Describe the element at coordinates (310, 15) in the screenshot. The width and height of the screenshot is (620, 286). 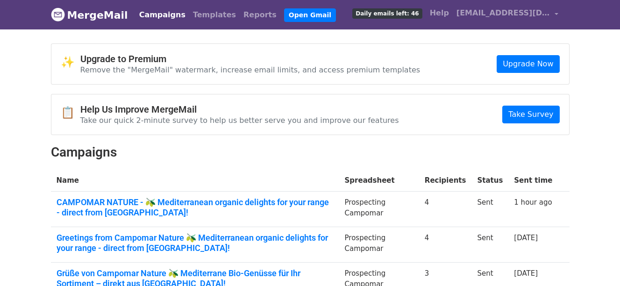
I see `a: Open Gmail` at that location.